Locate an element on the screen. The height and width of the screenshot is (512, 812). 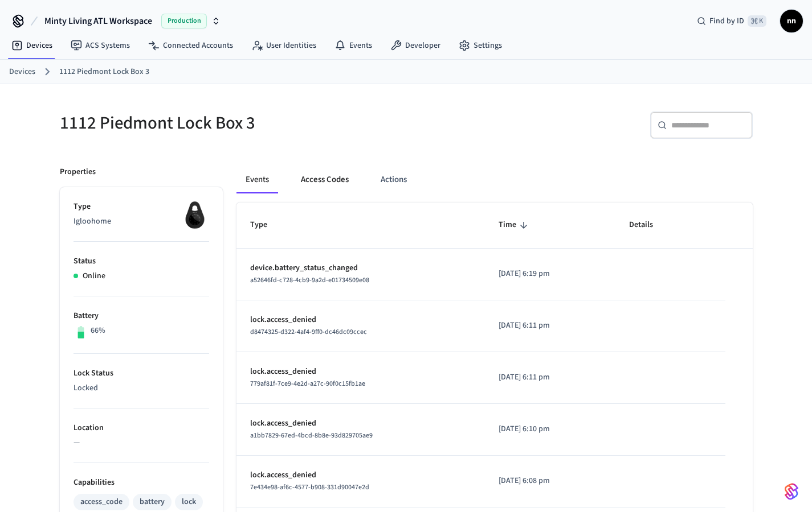
span: 779af81f-7ce9-4e2d-a27c-90f0c15fb1ae is located at coordinates (307, 383).